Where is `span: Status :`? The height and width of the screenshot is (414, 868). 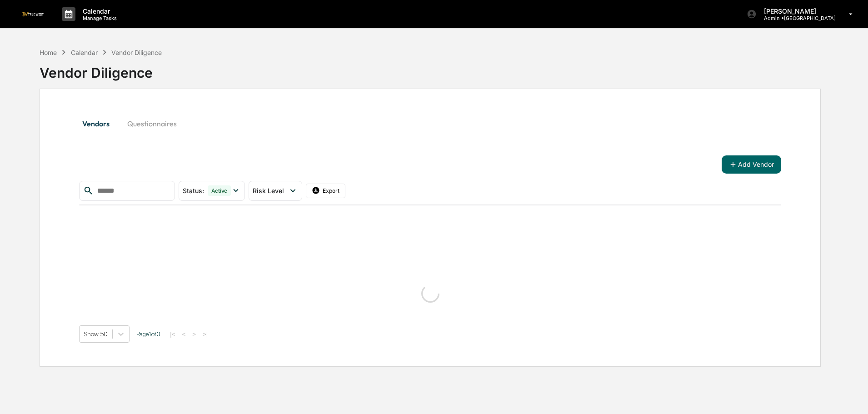
span: Status : is located at coordinates (193, 191).